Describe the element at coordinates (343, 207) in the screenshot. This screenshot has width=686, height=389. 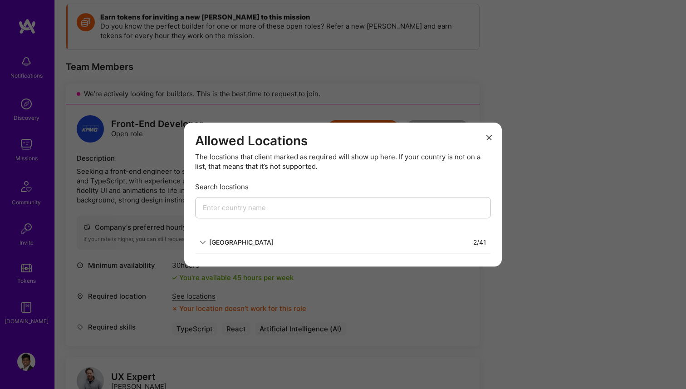
I see `input: Enter country name` at that location.